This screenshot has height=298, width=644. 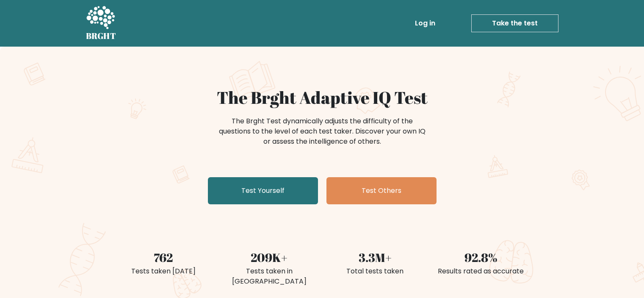 What do you see at coordinates (515, 23) in the screenshot?
I see `a: Take the test` at bounding box center [515, 23].